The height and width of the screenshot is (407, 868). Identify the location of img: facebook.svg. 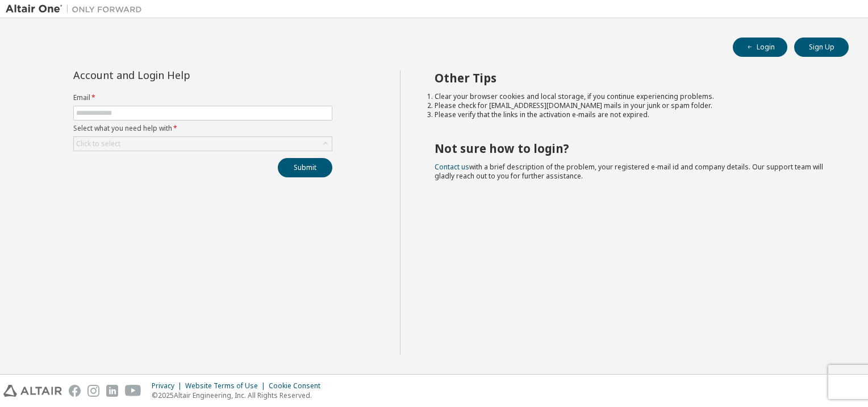
(75, 391).